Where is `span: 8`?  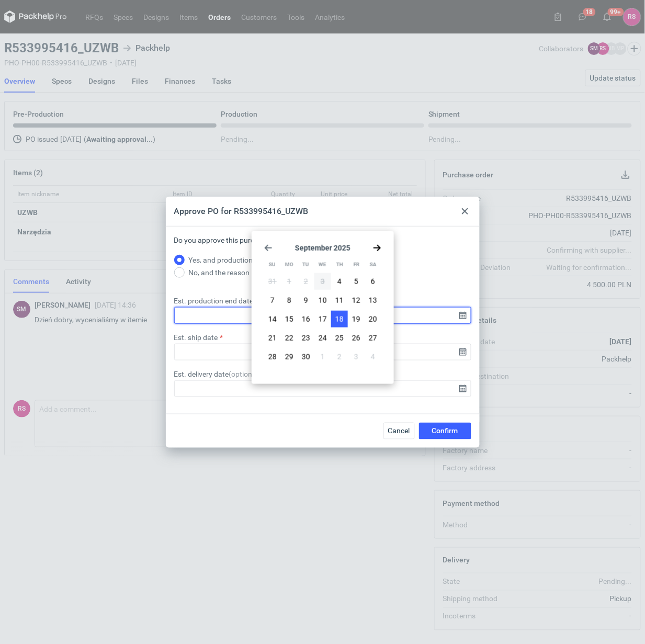
span: 8 is located at coordinates (289, 300).